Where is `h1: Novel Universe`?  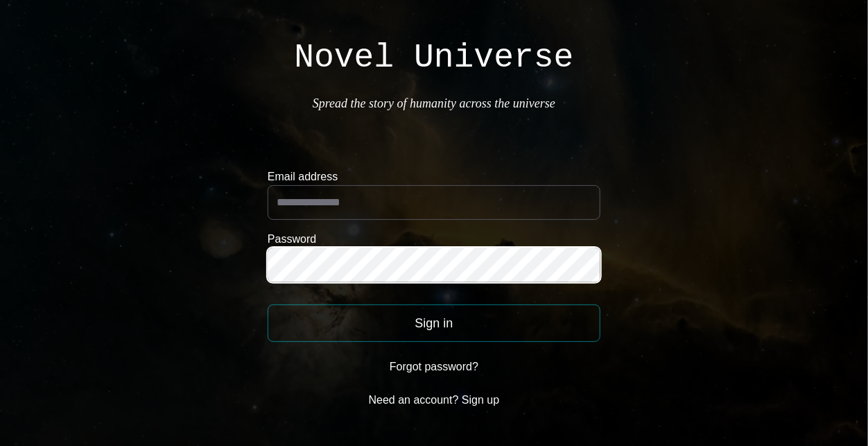
h1: Novel Universe is located at coordinates (433, 57).